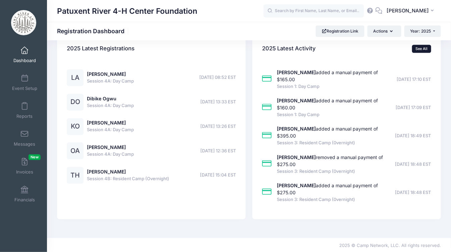  What do you see at coordinates (23, 22) in the screenshot?
I see `img: Patuxent River 4-H Center Foundation` at bounding box center [23, 22].